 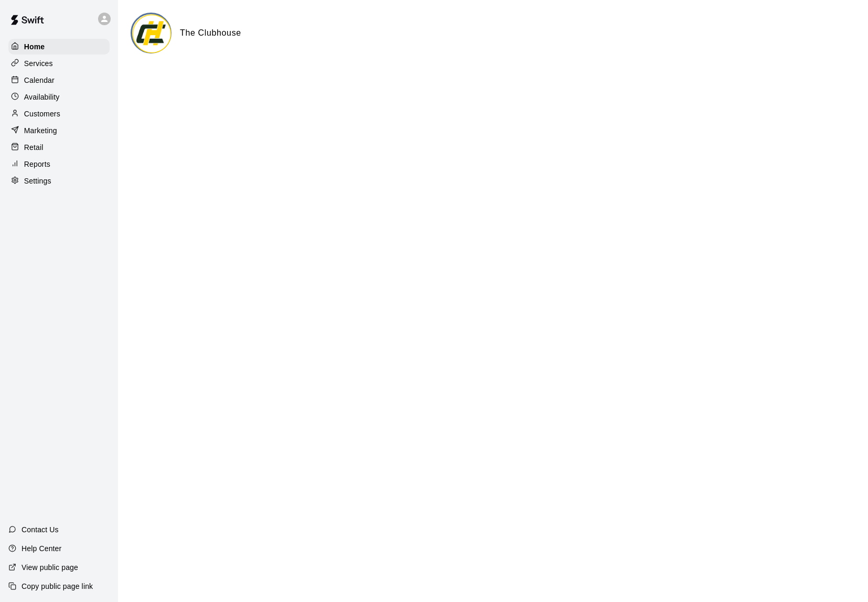 I want to click on a: Marketing, so click(x=59, y=131).